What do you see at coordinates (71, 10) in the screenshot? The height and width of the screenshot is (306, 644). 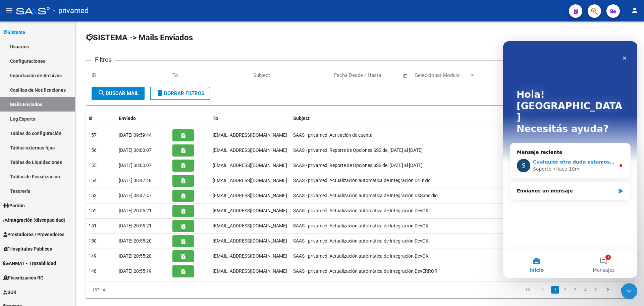 I see `span: - privamed` at bounding box center [71, 10].